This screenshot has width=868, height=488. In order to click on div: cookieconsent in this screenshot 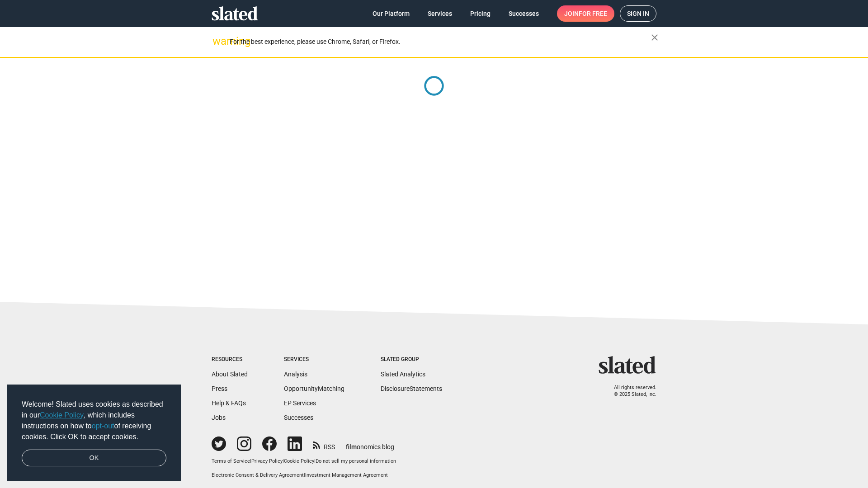, I will do `click(94, 433)`.